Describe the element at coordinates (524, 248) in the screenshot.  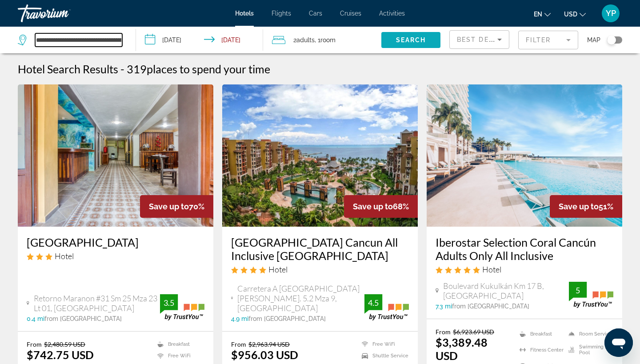
I see `a: Iberostar Selection Coral Cancún Adults Only All Inclusive` at that location.